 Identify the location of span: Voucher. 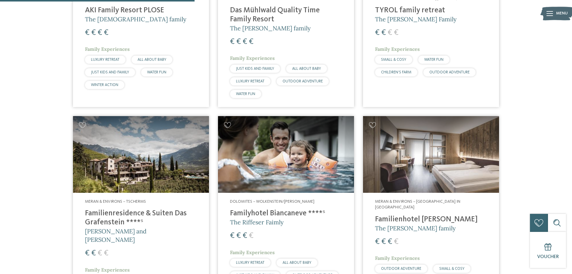
(548, 257).